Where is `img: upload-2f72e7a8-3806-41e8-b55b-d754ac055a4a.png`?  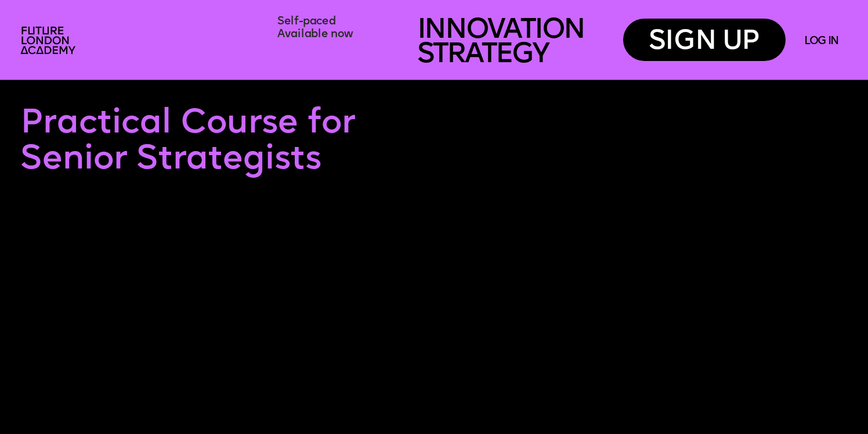
img: upload-2f72e7a8-3806-41e8-b55b-d754ac055a4a.png is located at coordinates (49, 41).